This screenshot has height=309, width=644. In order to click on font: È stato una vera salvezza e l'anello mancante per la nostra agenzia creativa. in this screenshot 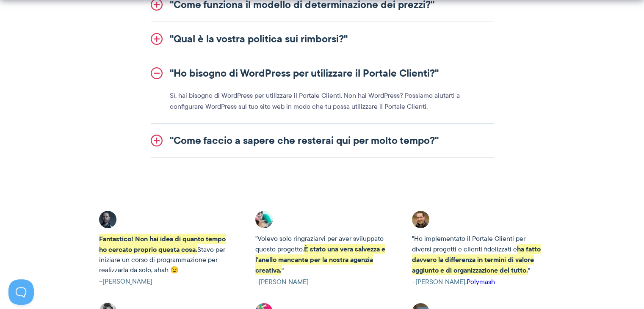, I will do `click(320, 260)`.